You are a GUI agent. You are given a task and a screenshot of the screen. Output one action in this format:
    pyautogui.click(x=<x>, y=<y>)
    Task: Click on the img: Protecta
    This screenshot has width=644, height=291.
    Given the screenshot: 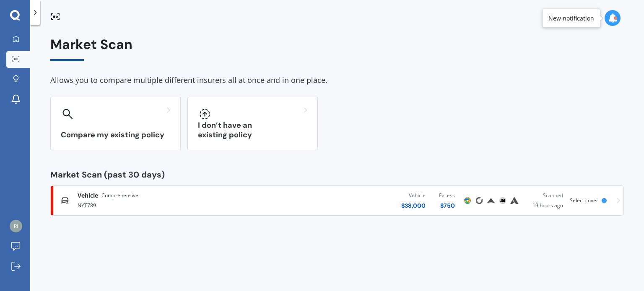 What is the action you would take?
    pyautogui.click(x=467, y=201)
    